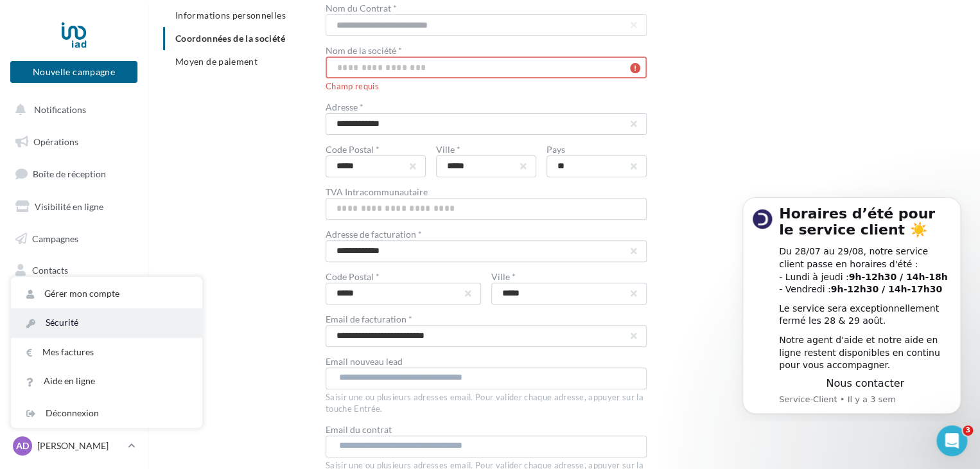 The image size is (980, 469). What do you see at coordinates (230, 15) in the screenshot?
I see `span: Informations personnelles` at bounding box center [230, 15].